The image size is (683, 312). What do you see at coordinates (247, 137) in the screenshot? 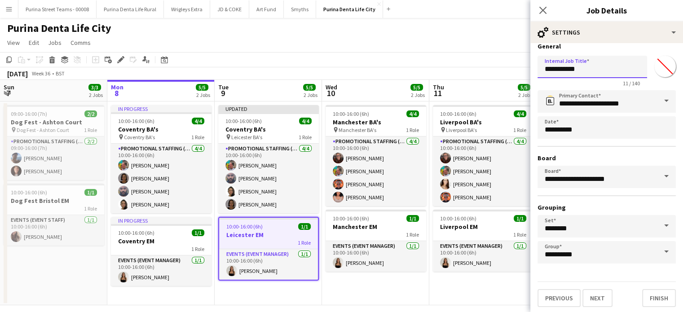
I see `span: Leicester BA's` at bounding box center [247, 137].